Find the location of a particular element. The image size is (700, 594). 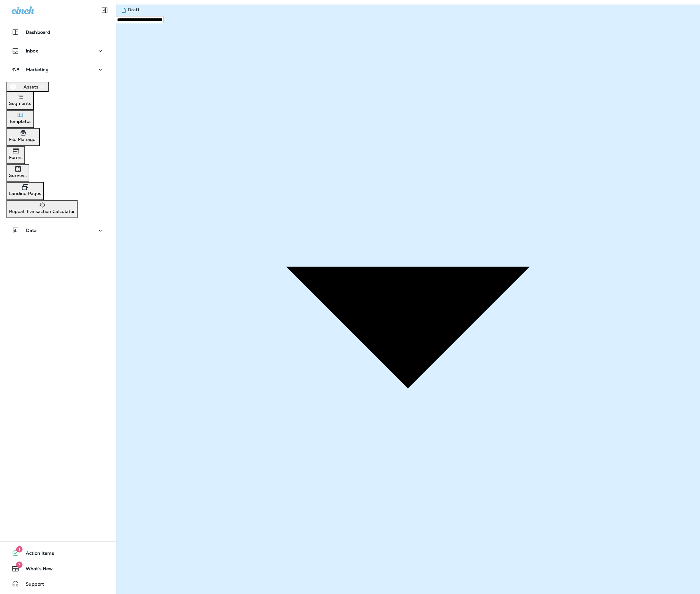

p: Templates is located at coordinates (20, 121).